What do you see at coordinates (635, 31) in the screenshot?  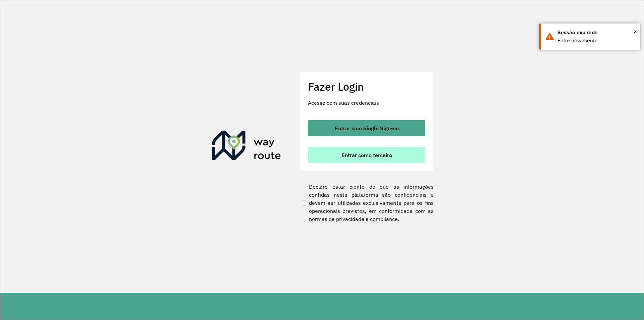 I see `button: Close` at bounding box center [635, 31].